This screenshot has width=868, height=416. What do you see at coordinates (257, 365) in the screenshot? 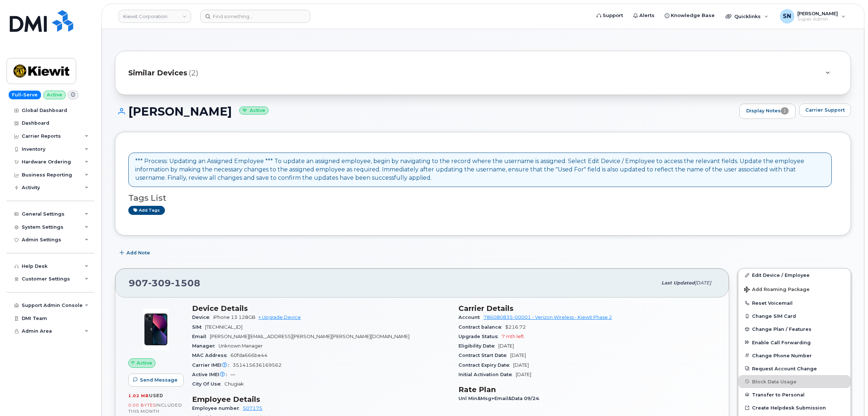
I see `span: 351415636169562` at bounding box center [257, 365].